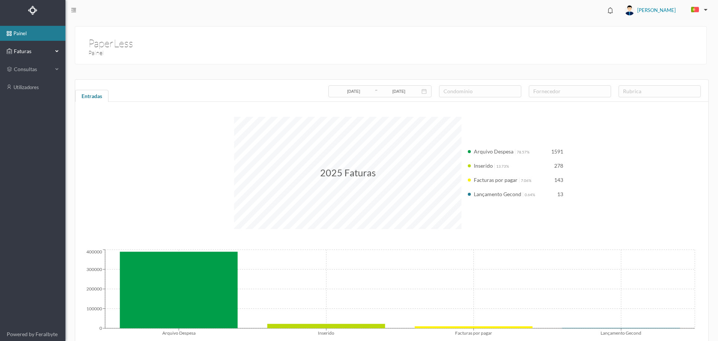  Describe the element at coordinates (568, 91) in the screenshot. I see `div: fornecedor` at that location.